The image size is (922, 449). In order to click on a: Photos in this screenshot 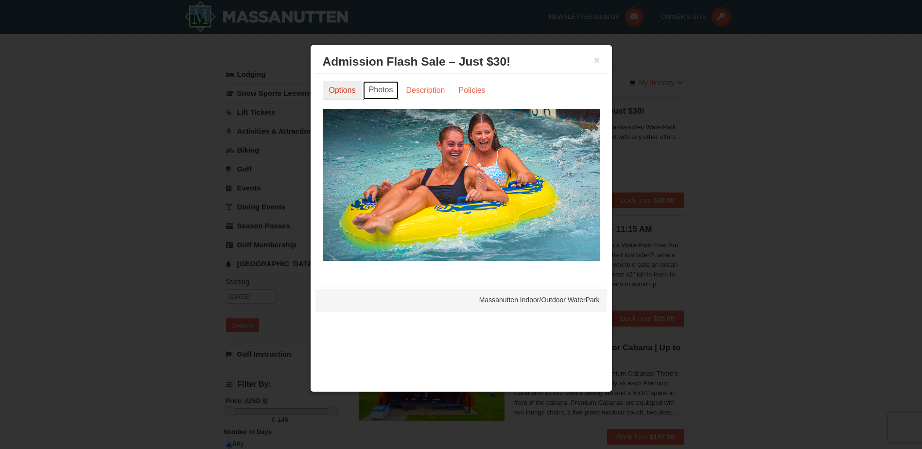, I will do `click(381, 90)`.